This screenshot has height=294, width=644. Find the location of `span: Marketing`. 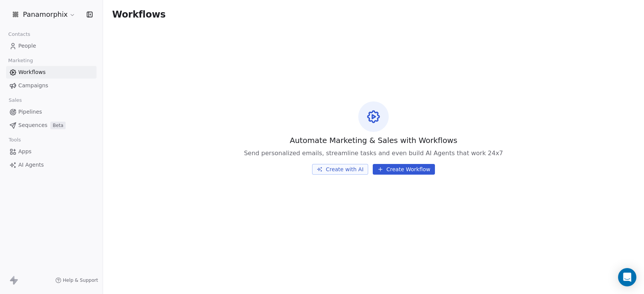

span: Marketing is located at coordinates (21, 60).